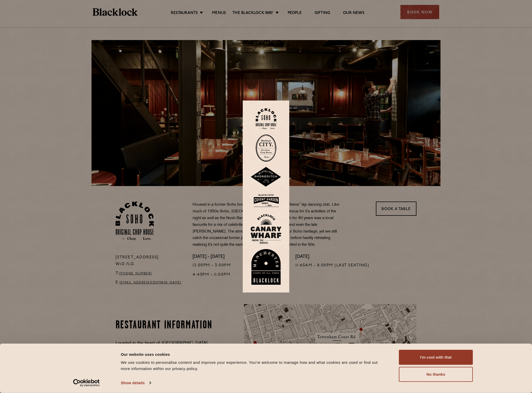 Image resolution: width=532 pixels, height=393 pixels. Describe the element at coordinates (136, 383) in the screenshot. I see `a: Show details` at that location.